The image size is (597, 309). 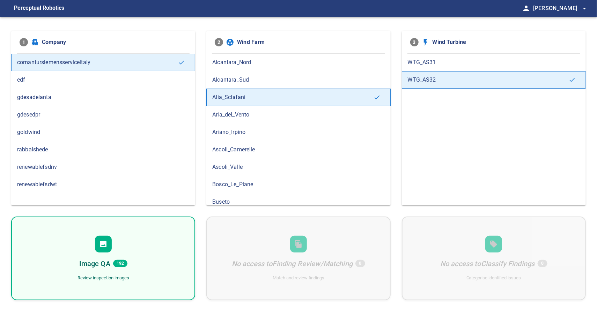 I want to click on div: gdesedpr, so click(x=103, y=115).